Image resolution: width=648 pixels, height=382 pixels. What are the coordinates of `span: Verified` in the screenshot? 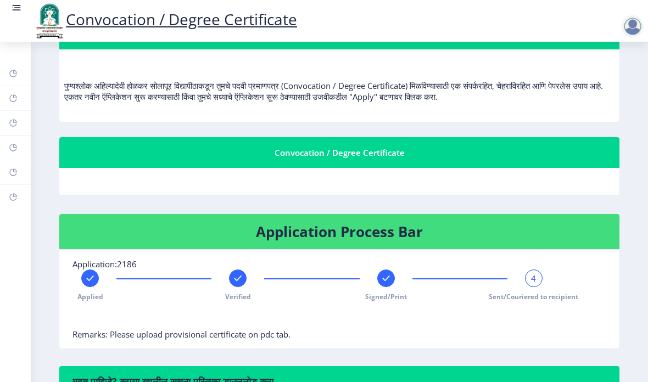 It's located at (238, 296).